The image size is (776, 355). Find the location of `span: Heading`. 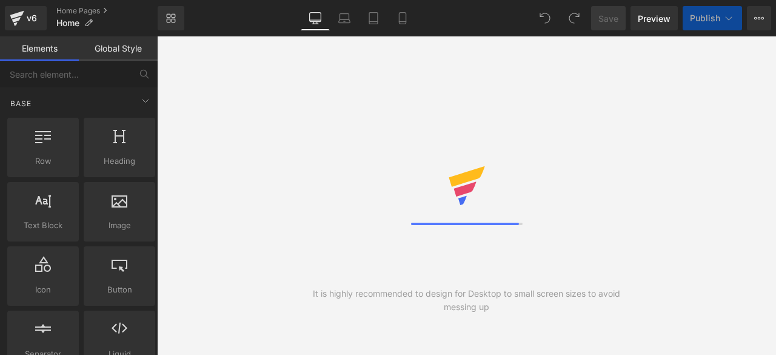

span: Heading is located at coordinates (119, 161).